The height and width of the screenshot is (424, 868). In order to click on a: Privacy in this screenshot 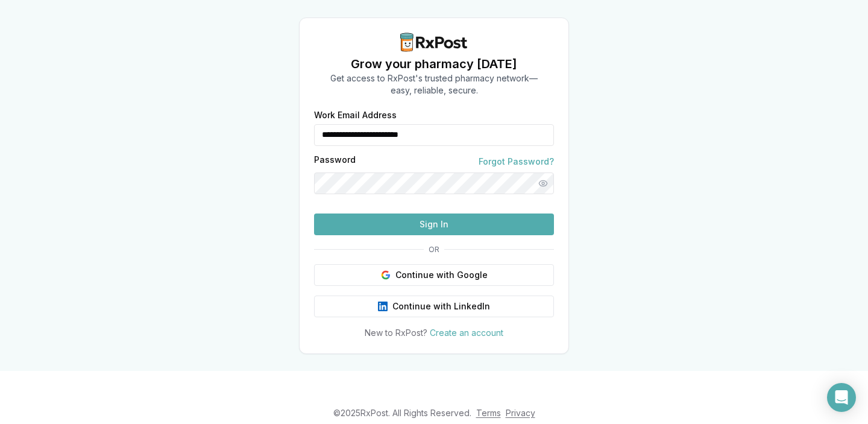, I will do `click(520, 413)`.